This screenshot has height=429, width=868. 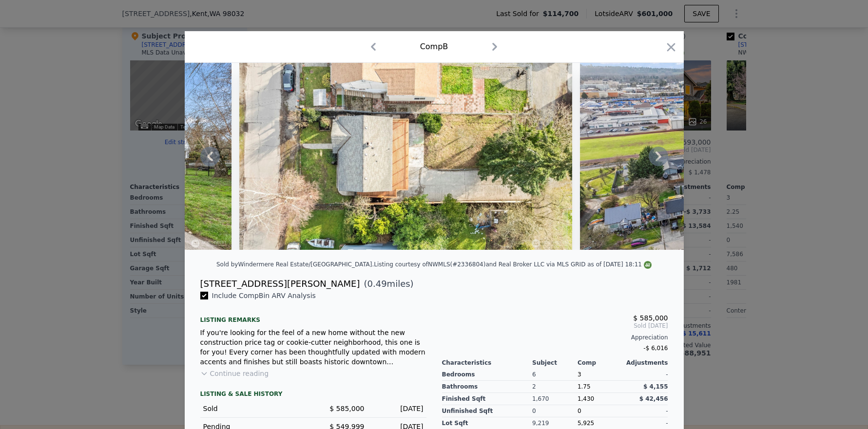 I want to click on div: Sold, so click(x=254, y=409).